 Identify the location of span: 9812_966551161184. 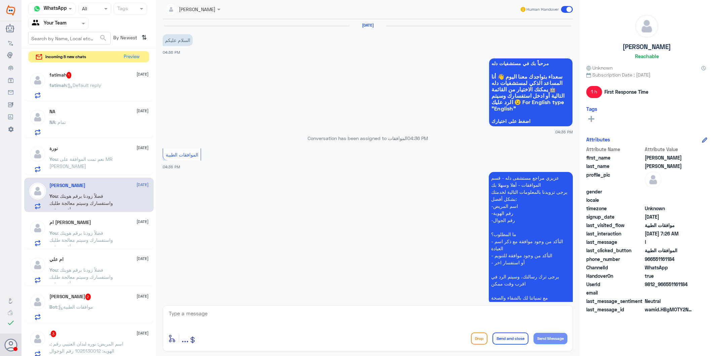
(668, 284).